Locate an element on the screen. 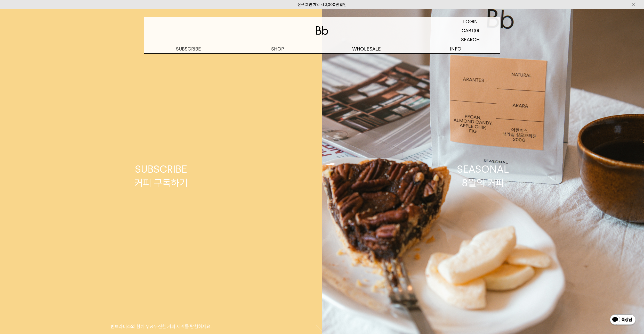 The height and width of the screenshot is (334, 644). p: INFO is located at coordinates (456, 49).